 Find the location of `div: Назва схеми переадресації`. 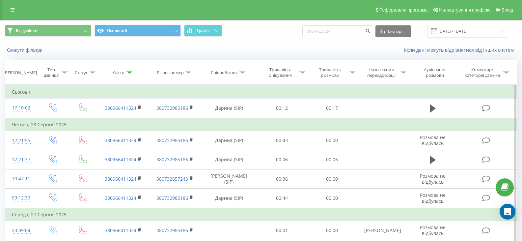

div: Назва схеми переадресації is located at coordinates (381, 72).